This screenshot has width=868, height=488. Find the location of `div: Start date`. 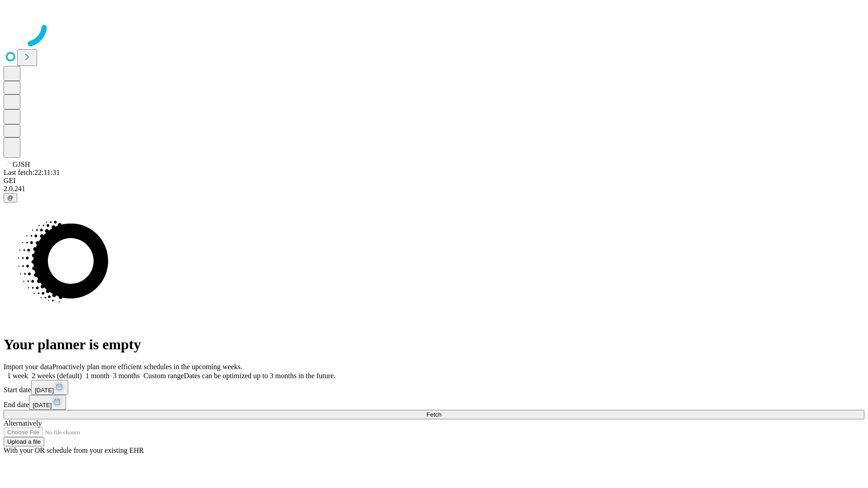

div: Start date is located at coordinates (434, 387).